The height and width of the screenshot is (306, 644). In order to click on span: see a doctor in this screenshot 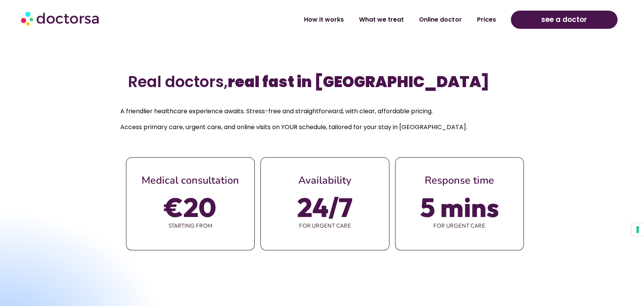, I will do `click(564, 20)`.